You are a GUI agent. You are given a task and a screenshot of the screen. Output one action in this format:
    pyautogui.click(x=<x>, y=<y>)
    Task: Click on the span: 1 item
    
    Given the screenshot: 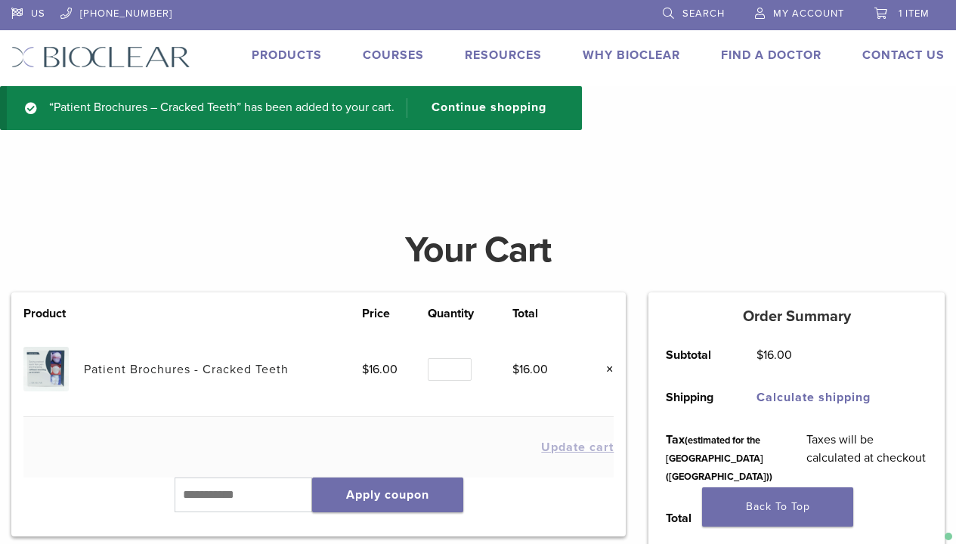 What is the action you would take?
    pyautogui.click(x=914, y=14)
    